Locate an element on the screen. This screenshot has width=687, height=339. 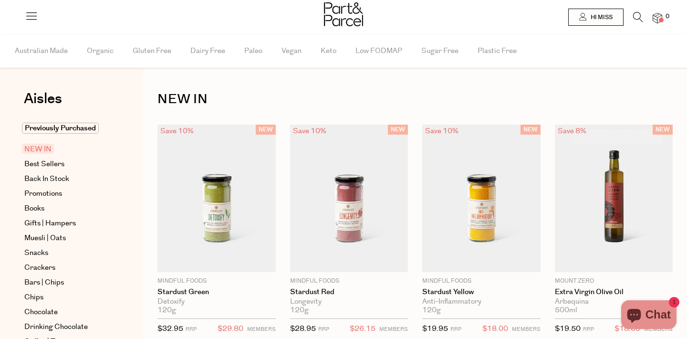
span: $29.80 is located at coordinates (230, 329).